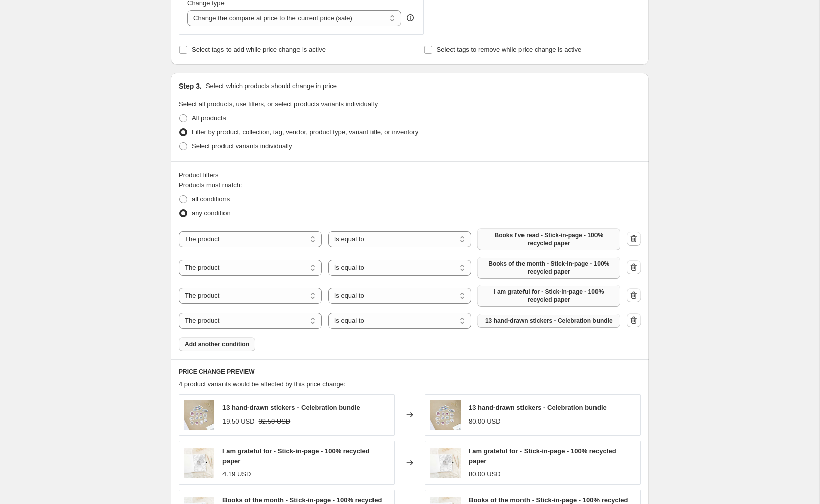 The height and width of the screenshot is (504, 820). I want to click on div: 4.19 USD, so click(236, 474).